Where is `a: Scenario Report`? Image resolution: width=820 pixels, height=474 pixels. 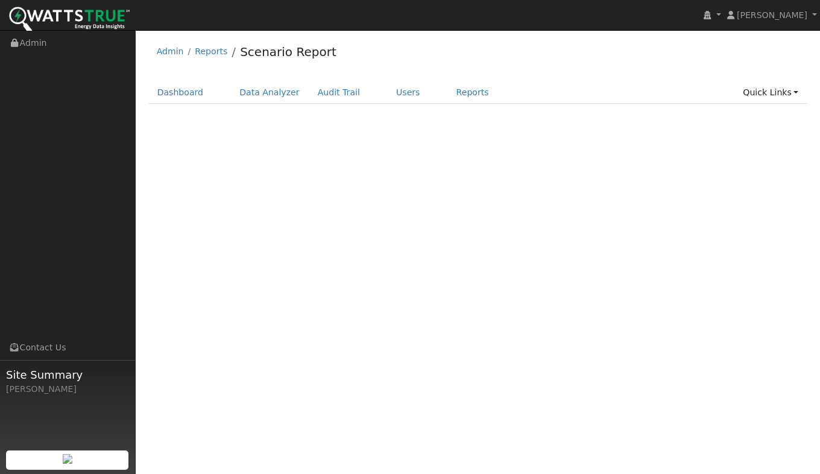 a: Scenario Report is located at coordinates (288, 52).